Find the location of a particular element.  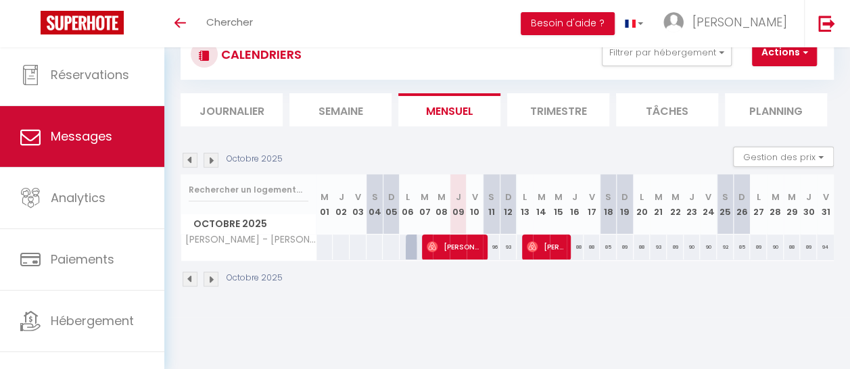

div: 92 is located at coordinates (725, 247).